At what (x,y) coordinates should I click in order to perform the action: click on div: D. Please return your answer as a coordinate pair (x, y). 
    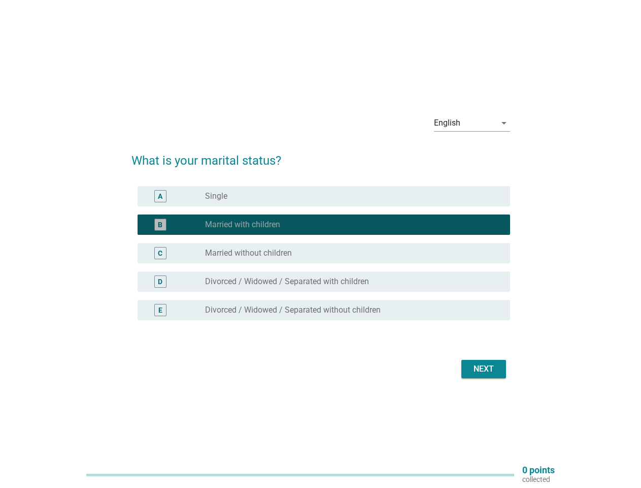
    Looking at the image, I should click on (160, 281).